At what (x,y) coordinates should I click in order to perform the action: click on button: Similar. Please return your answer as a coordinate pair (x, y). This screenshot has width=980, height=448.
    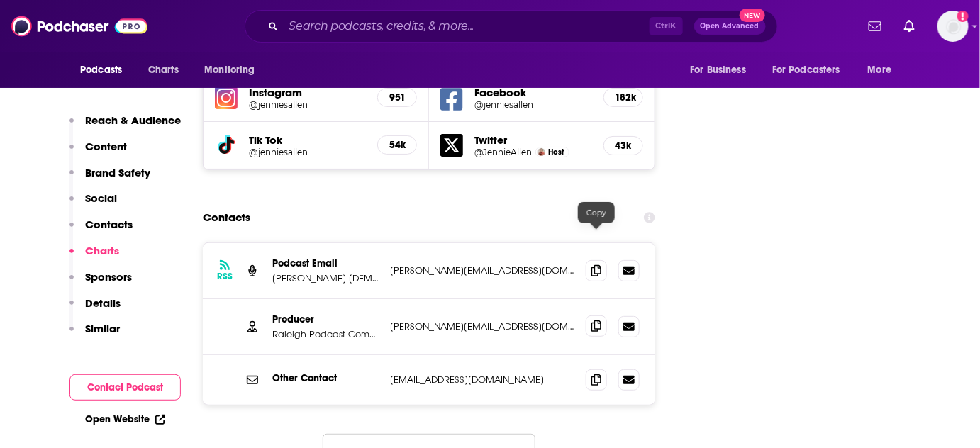
    Looking at the image, I should click on (94, 335).